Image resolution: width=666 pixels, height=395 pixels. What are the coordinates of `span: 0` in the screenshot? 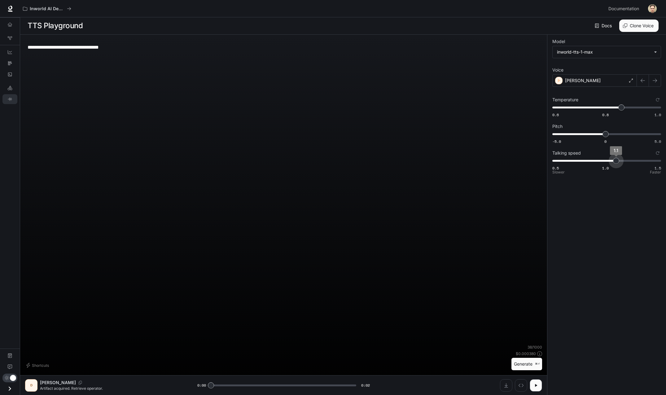 It's located at (606, 141).